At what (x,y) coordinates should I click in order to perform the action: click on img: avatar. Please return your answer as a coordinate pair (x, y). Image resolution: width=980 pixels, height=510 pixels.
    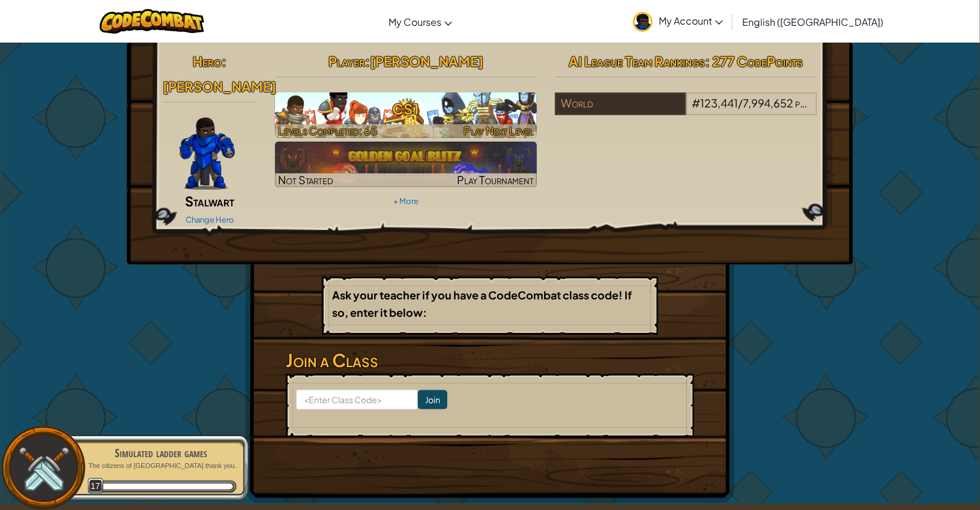
    Looking at the image, I should click on (642, 22).